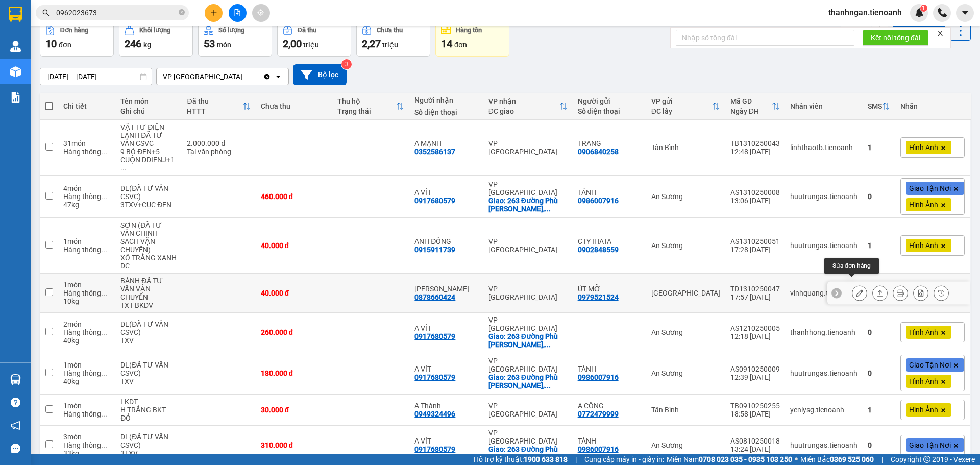 The height and width of the screenshot is (465, 980). What do you see at coordinates (681, 101) in the screenshot?
I see `div: VP gửi` at bounding box center [681, 101].